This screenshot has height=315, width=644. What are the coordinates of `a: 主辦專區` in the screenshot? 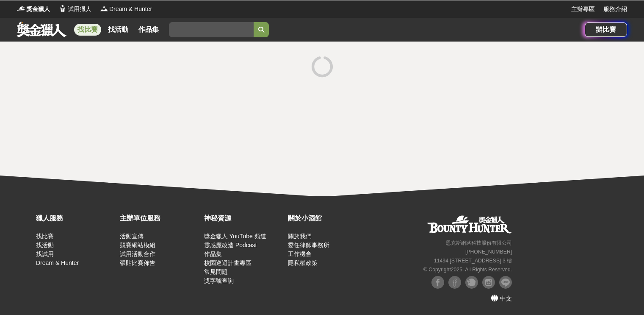 It's located at (583, 9).